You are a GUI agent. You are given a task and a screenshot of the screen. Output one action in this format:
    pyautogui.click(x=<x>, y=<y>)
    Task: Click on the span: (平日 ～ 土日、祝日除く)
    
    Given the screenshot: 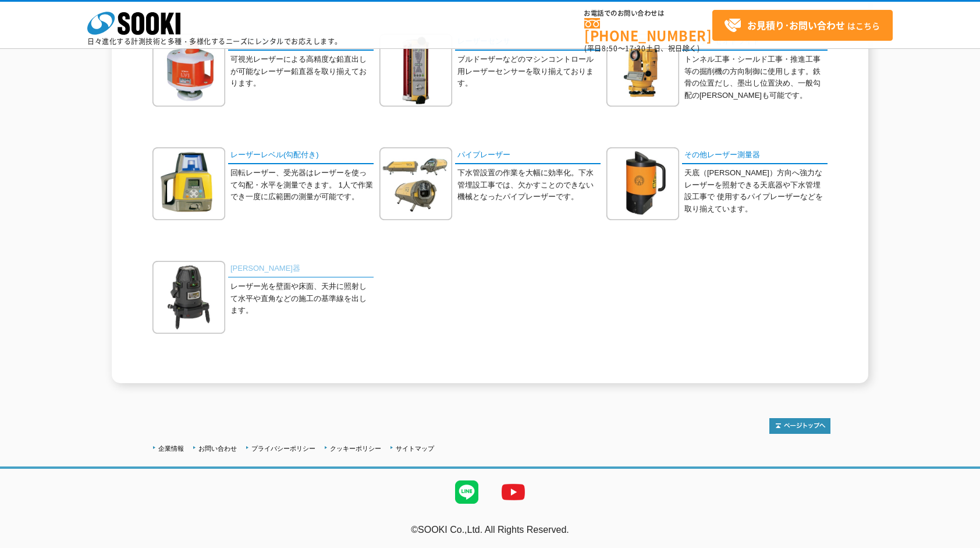 What is the action you would take?
    pyautogui.click(x=641, y=48)
    